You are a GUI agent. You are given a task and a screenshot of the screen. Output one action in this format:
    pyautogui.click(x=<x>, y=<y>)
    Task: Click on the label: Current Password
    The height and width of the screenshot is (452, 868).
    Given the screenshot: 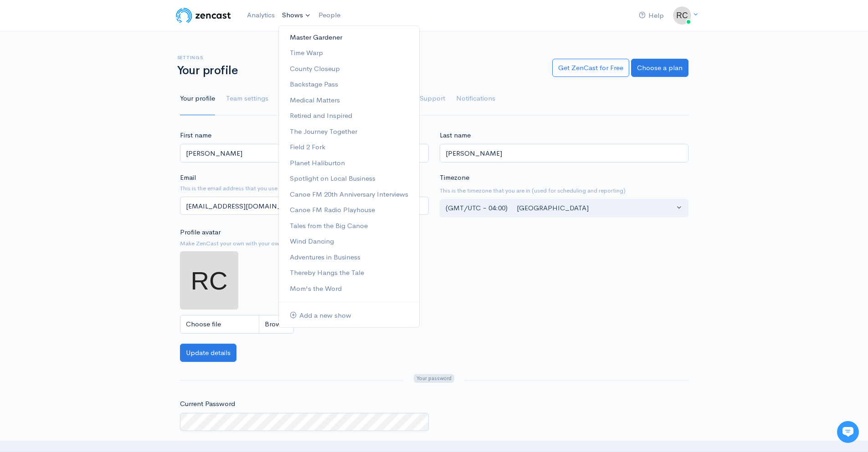 What is the action you would take?
    pyautogui.click(x=208, y=404)
    